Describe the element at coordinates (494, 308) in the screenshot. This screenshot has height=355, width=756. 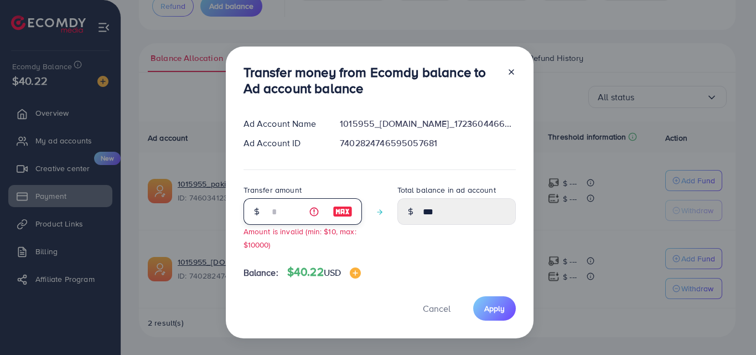
I see `button: Apply` at that location.